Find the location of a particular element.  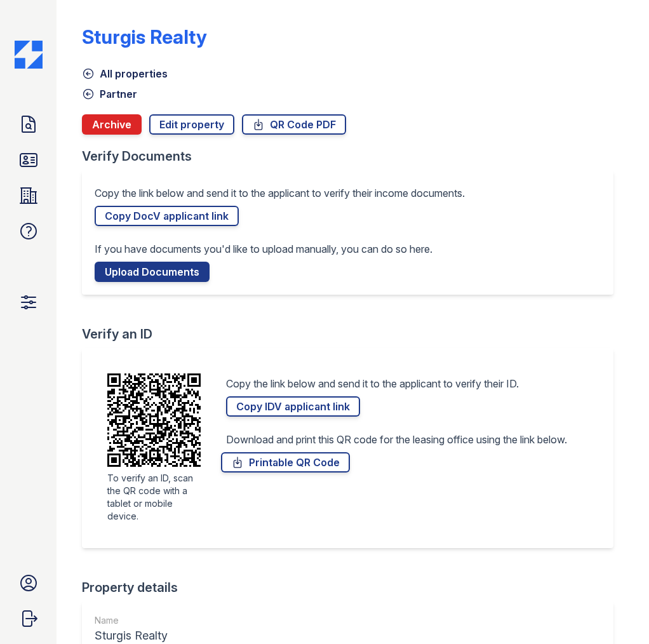

a: Edit property is located at coordinates (192, 124).